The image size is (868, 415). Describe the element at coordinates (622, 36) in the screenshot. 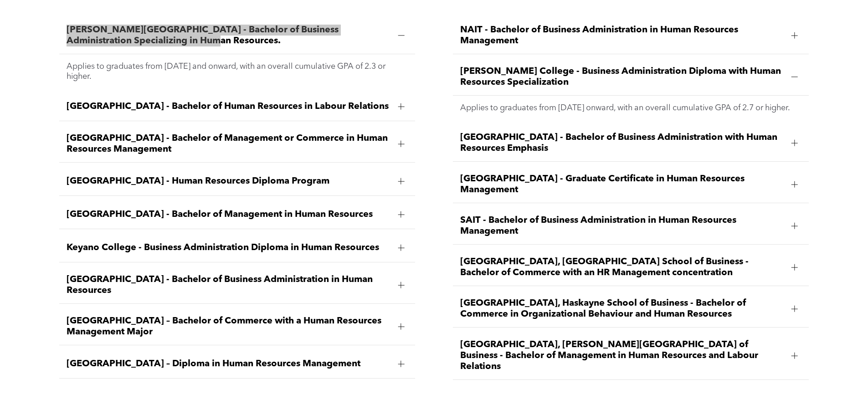

I see `span: NAIT - Bachelor of Business Administration in Human Resources Management` at that location.